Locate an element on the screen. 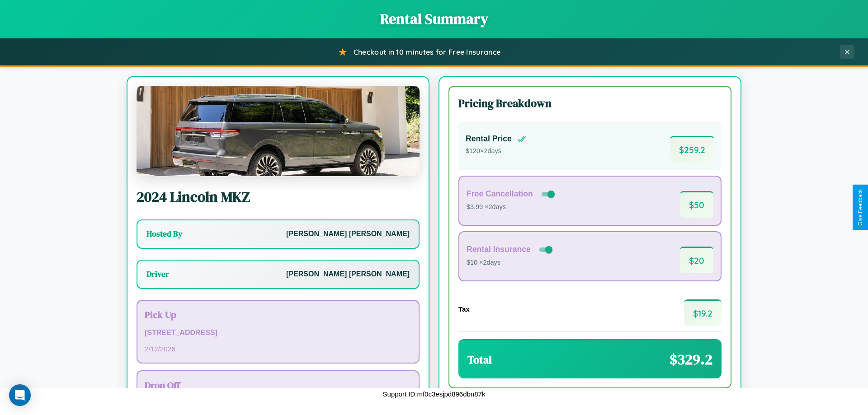  p: 2 / 12 / 2026 is located at coordinates (278, 348).